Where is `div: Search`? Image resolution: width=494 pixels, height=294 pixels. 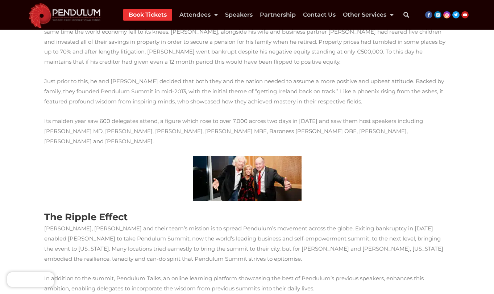
div: Search is located at coordinates (406, 15).